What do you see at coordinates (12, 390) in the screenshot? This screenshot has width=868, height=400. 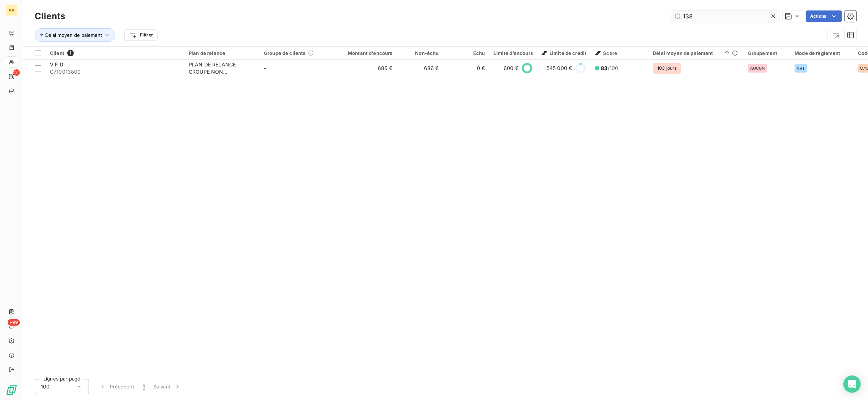 I see `img: Logo LeanPay` at bounding box center [12, 390].